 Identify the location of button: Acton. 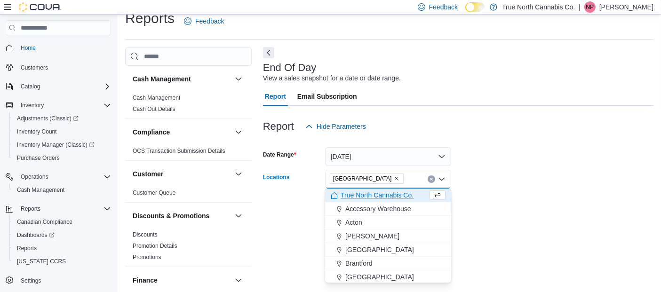
(388, 222).